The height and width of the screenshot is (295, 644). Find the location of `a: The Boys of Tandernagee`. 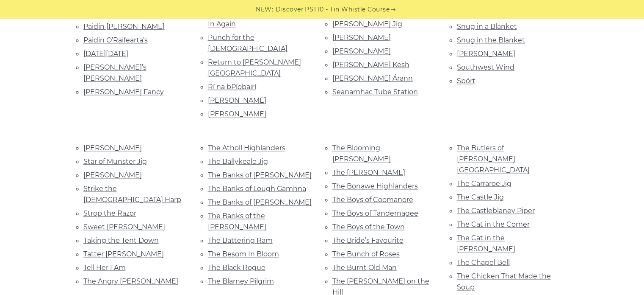

a: The Boys of Tandernagee is located at coordinates (375, 213).